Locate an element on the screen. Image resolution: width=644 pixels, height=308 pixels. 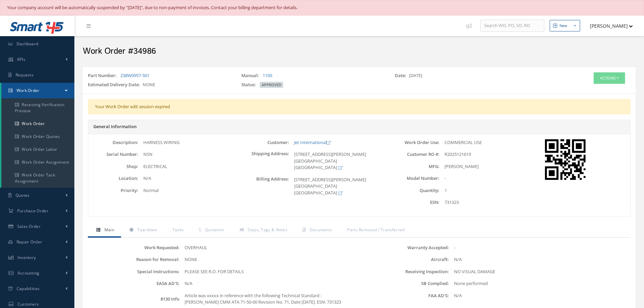
span: Inventory is located at coordinates (27, 257).